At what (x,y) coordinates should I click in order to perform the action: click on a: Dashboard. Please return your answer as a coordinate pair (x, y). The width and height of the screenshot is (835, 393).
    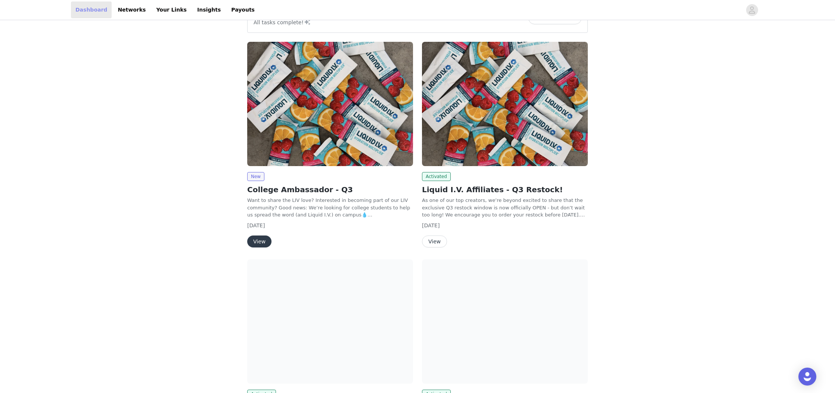
    Looking at the image, I should click on (91, 10).